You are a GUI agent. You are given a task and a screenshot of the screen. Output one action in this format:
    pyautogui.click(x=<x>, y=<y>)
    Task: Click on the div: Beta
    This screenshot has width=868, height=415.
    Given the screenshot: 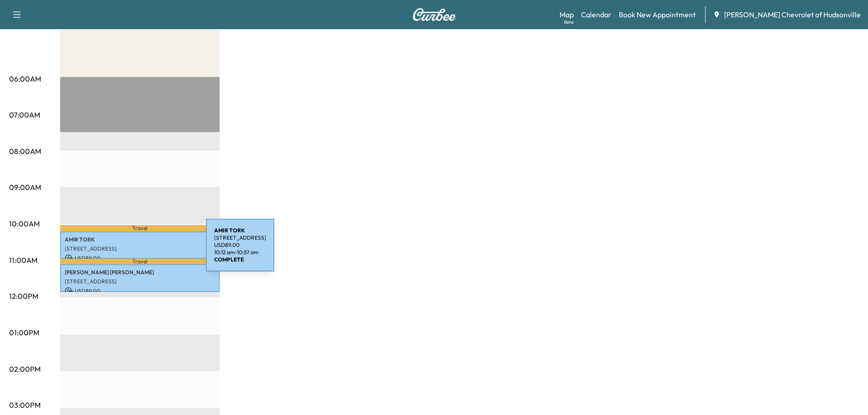 What is the action you would take?
    pyautogui.click(x=568, y=22)
    